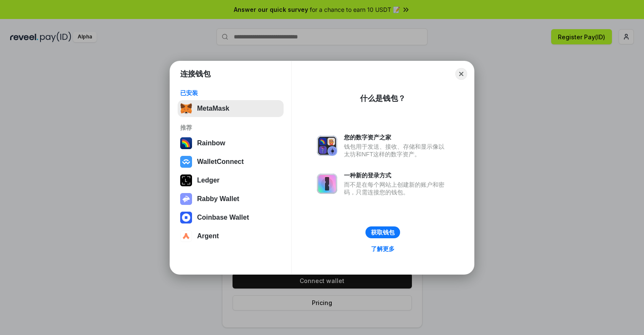 The height and width of the screenshot is (335, 644). Describe the element at coordinates (461, 74) in the screenshot. I see `button: Close` at that location.